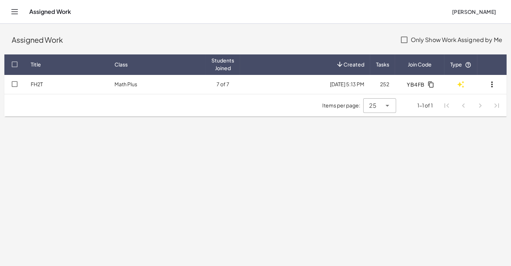  Describe the element at coordinates (457, 40) in the screenshot. I see `label: Only Show Work Assigned by Me` at that location.